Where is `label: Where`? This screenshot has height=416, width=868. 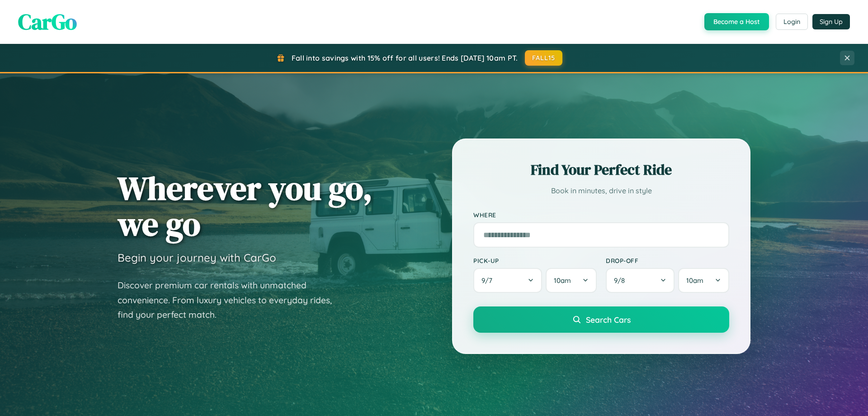
label: Where is located at coordinates (602, 214).